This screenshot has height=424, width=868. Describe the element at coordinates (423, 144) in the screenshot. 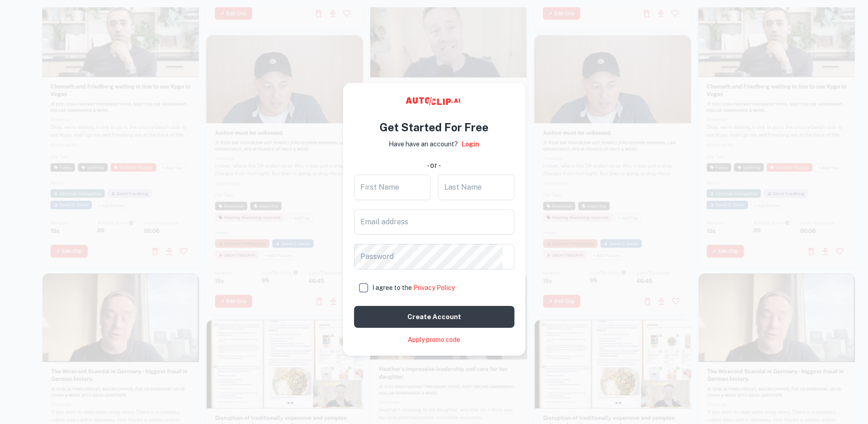

I see `p: Have have an account?` at that location.